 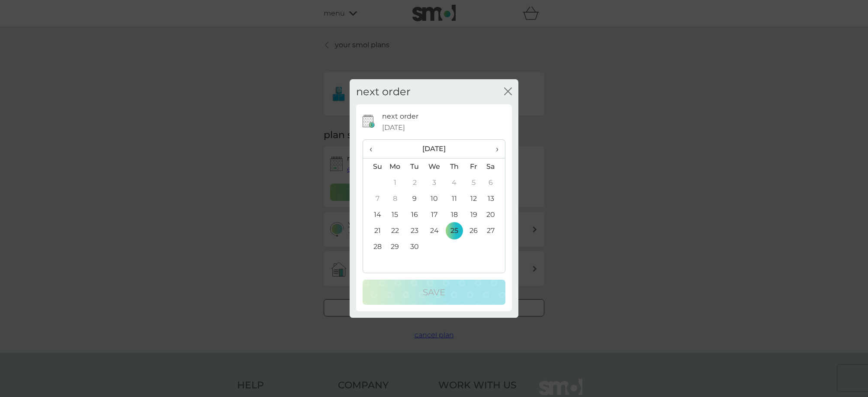 I want to click on td: 21, so click(x=374, y=230).